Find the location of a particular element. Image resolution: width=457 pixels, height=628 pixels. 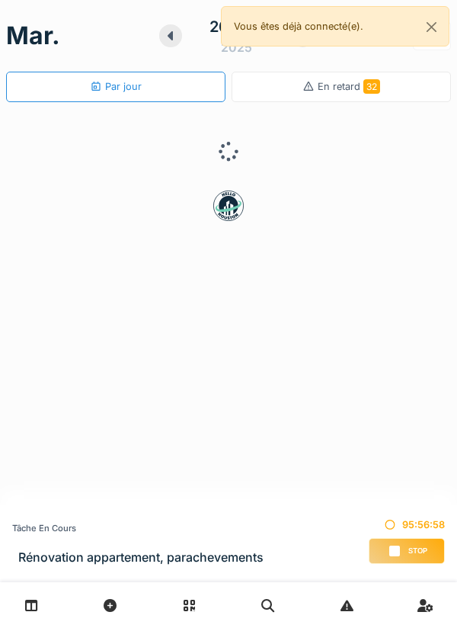

div: Vous êtes déjà connecté(e). is located at coordinates (335, 26).